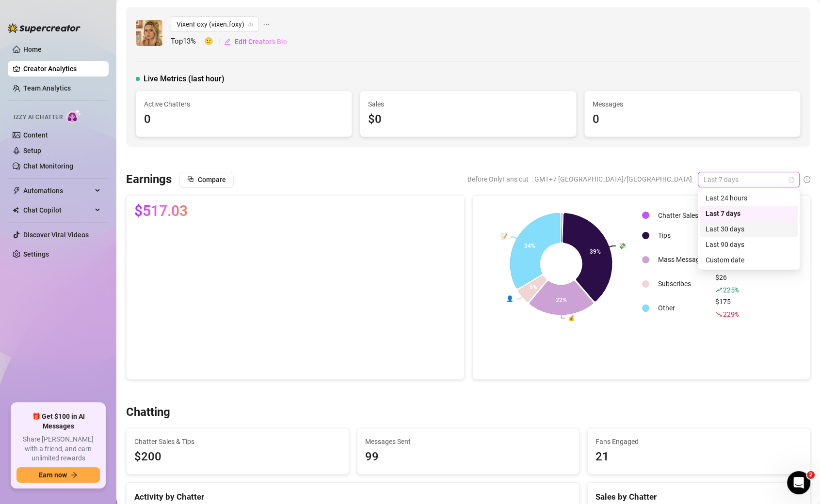 The image size is (820, 504). I want to click on span: edit, so click(228, 41).